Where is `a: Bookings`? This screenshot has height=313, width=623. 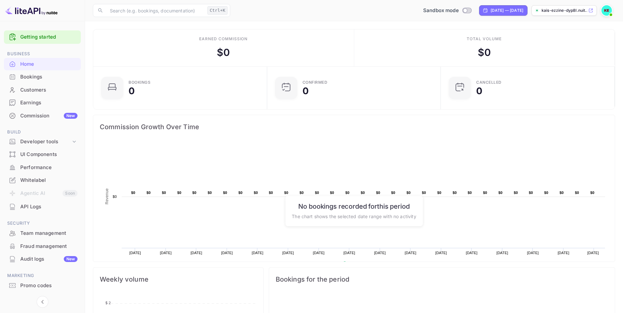 a: Bookings is located at coordinates (42, 77).